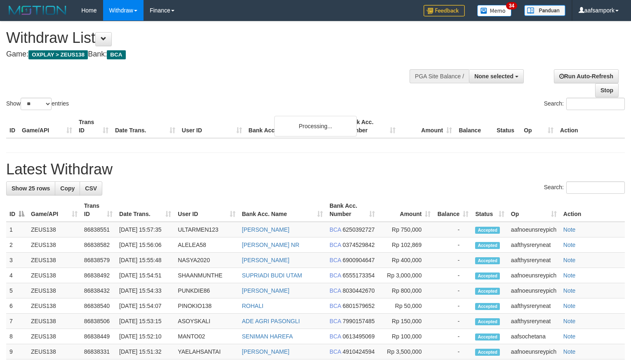  I want to click on span: Copy 0374529842 to clipboard, so click(359, 245).